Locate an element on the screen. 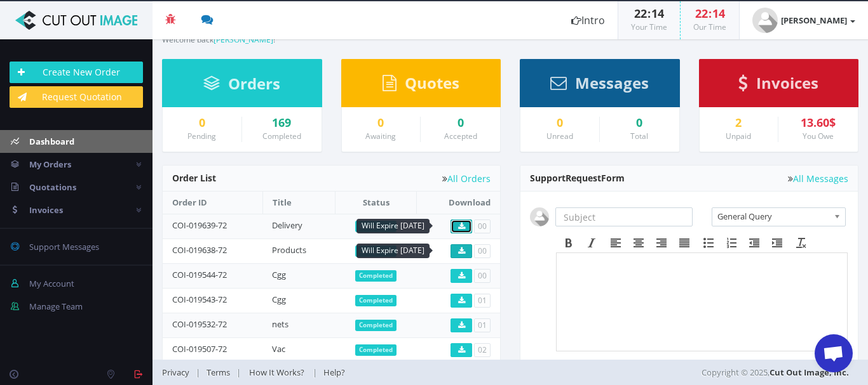 This screenshot has width=868, height=385. th: Title is located at coordinates (299, 203).